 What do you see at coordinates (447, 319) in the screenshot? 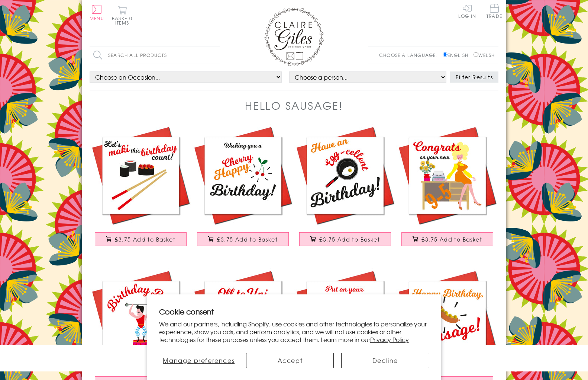
I see `img: Birthday Card, Hello Sausage, Embellished with colourful pompoms` at bounding box center [447, 319].